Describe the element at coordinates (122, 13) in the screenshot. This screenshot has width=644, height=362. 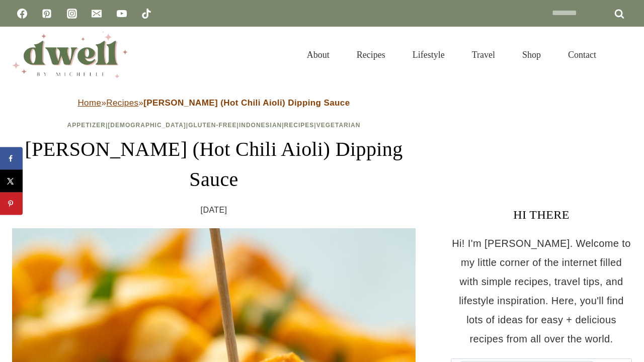
I see `a: YouTube` at that location.